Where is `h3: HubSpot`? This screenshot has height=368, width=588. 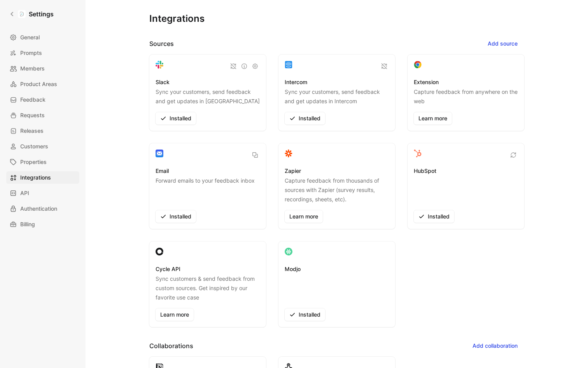
h3: HubSpot is located at coordinates (425, 171).